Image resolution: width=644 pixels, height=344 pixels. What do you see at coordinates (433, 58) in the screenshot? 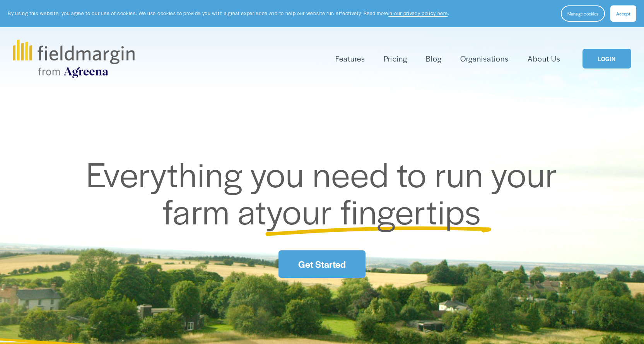
I see `a: Blog` at bounding box center [433, 58].